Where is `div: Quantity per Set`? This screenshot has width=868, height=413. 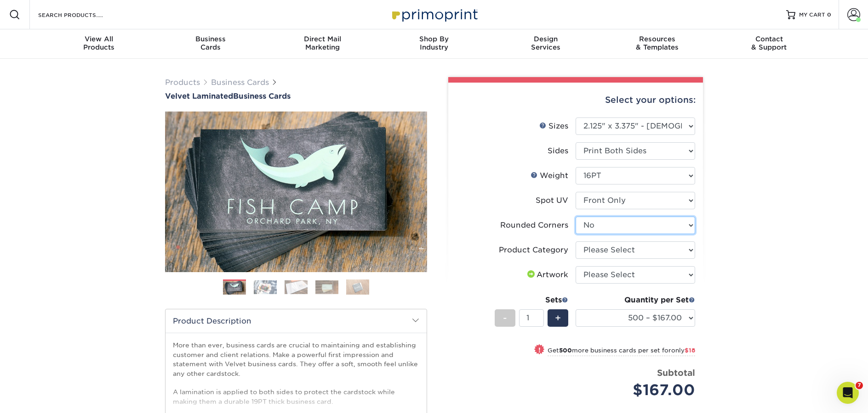
div: Quantity per Set is located at coordinates (635, 300).